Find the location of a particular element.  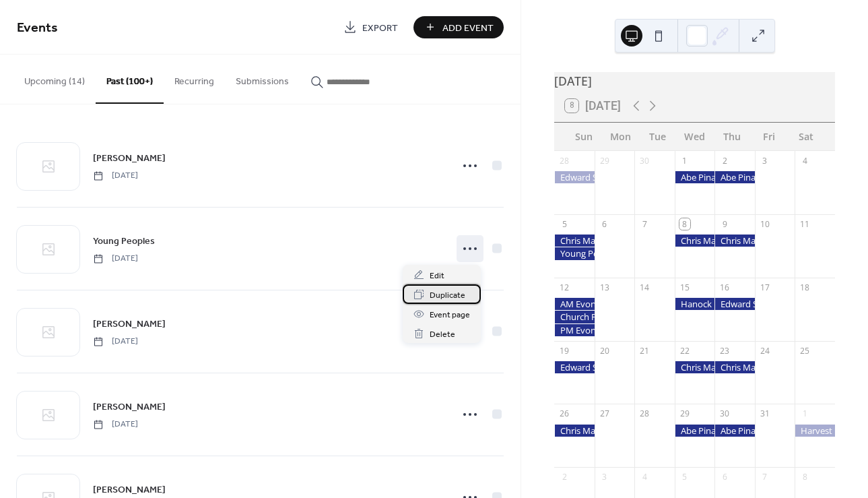

a: Export is located at coordinates (370, 27).